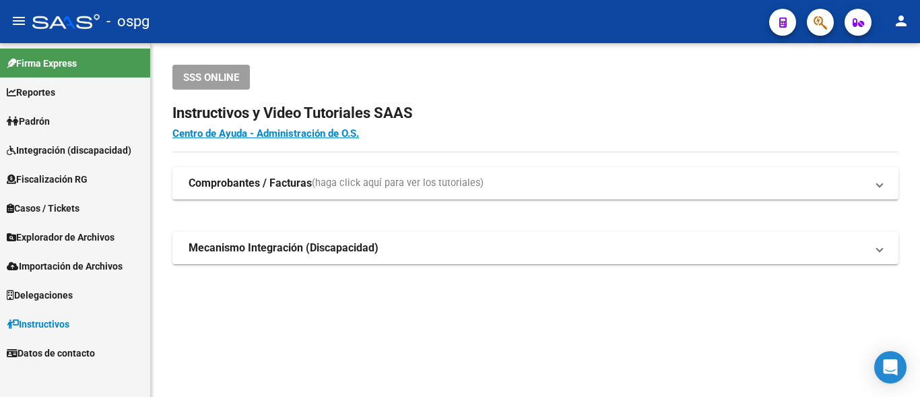  I want to click on button: SSS ONLINE, so click(211, 77).